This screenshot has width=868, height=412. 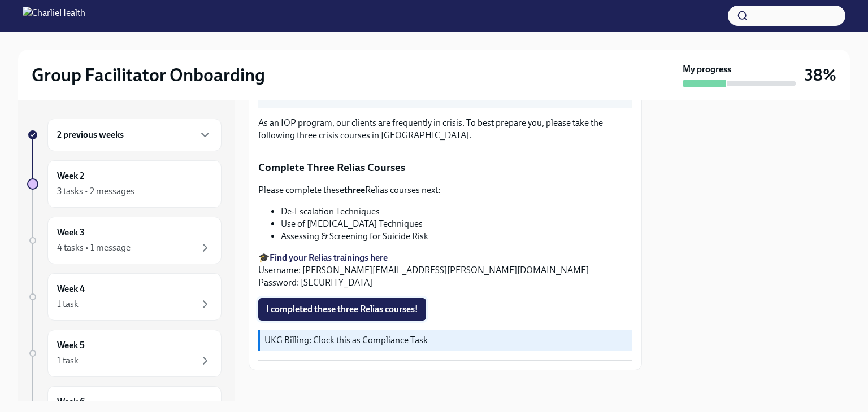 I want to click on p: As an IOP program, our clients are frequently in crisis. To best prepare you, please take the fol..., so click(x=445, y=129).